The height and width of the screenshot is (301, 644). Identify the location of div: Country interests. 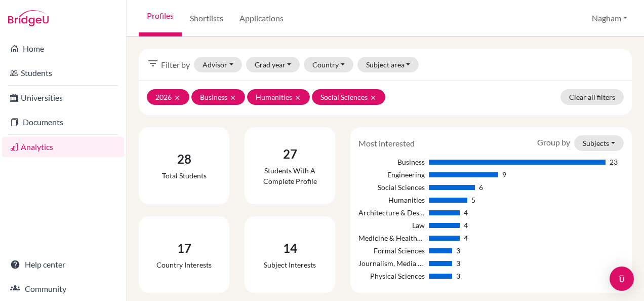
(184, 264).